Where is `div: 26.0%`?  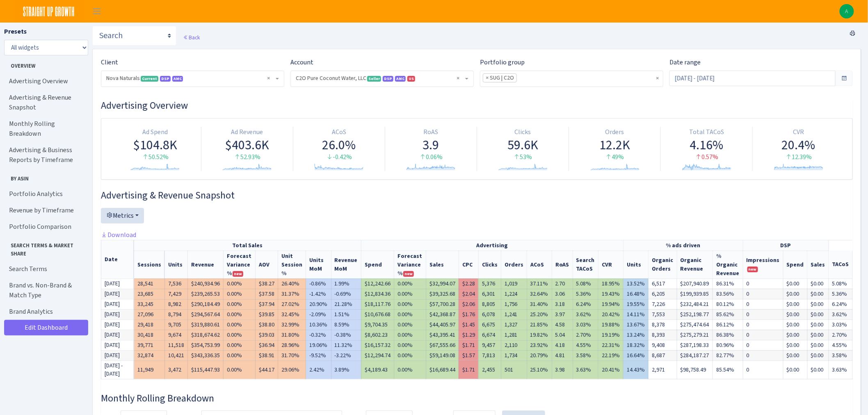 div: 26.0% is located at coordinates (339, 145).